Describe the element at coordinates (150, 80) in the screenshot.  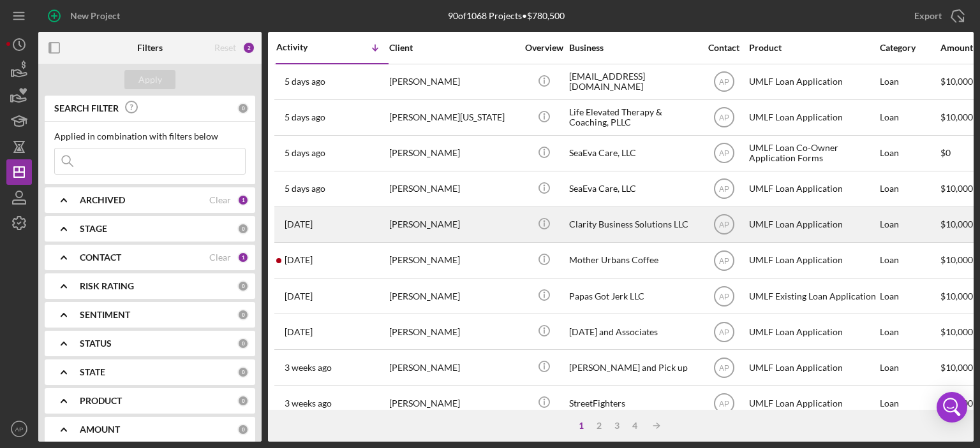
I see `div: Apply` at that location.